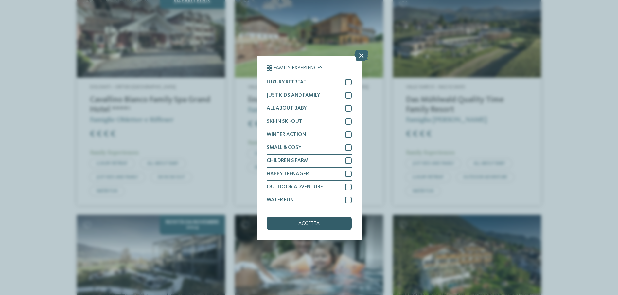 The width and height of the screenshot is (618, 295). I want to click on span: WINTER ACTION, so click(286, 134).